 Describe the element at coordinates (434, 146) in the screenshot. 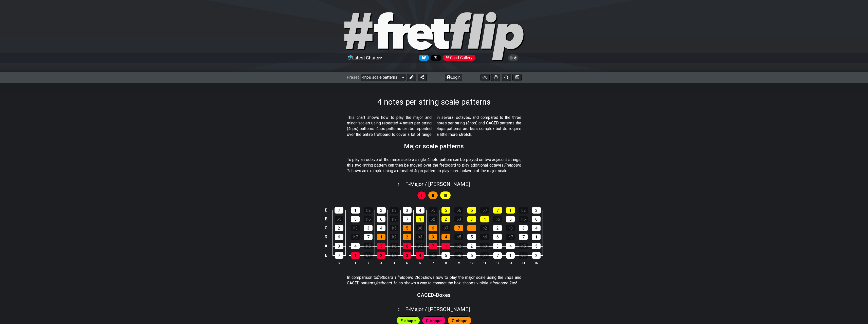

I see `h2: Major scale patterns` at that location.